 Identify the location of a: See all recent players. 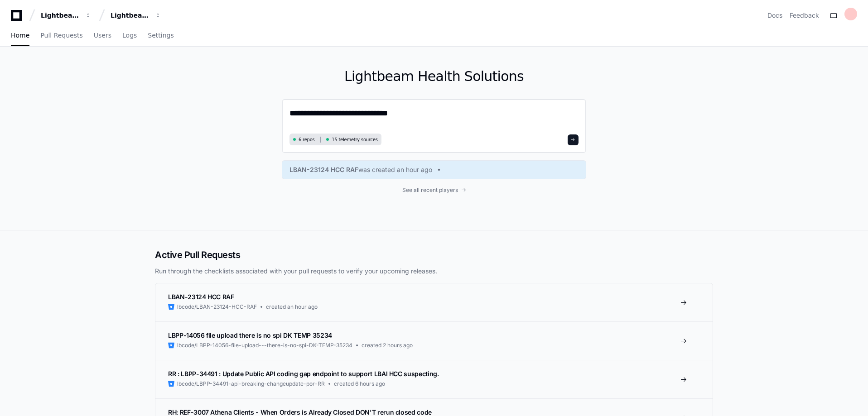
(434, 190).